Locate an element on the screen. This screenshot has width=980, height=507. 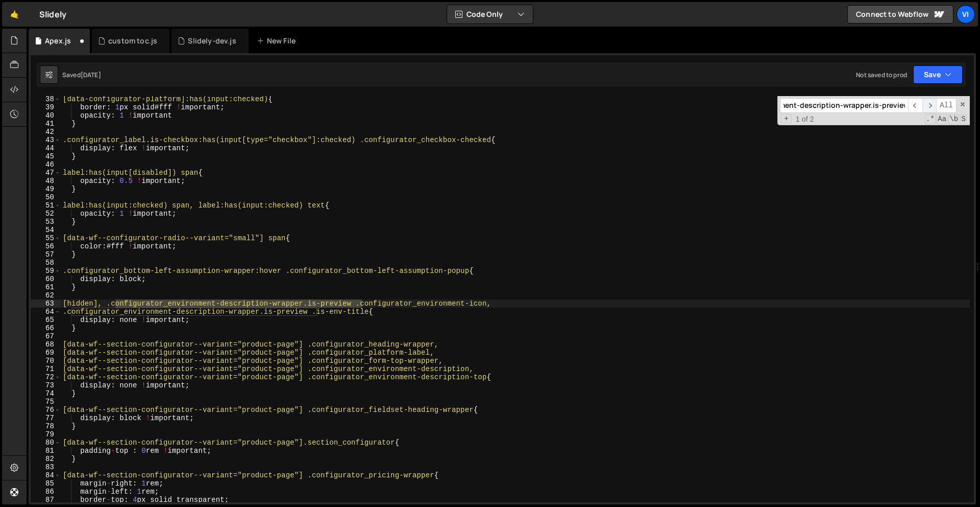
div: Not saved to prod is located at coordinates (881, 74).